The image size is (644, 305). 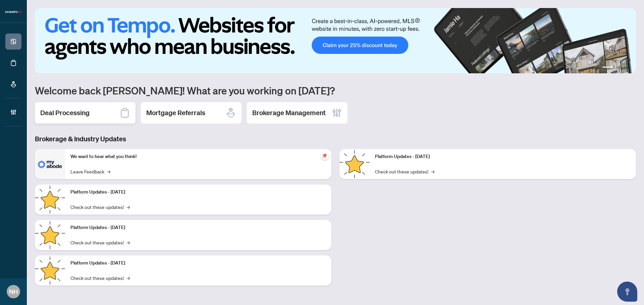 I want to click on img: Platform Updates - July 21, 2025, so click(x=50, y=235).